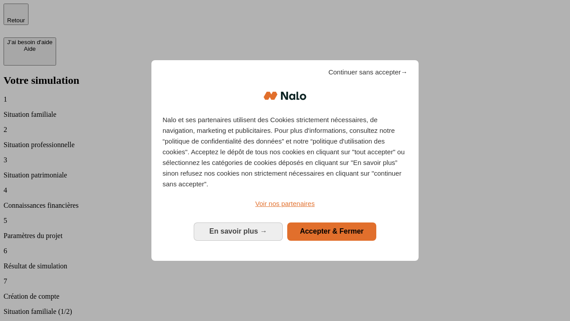 This screenshot has width=570, height=321. I want to click on span: En savoir plus →, so click(238, 231).